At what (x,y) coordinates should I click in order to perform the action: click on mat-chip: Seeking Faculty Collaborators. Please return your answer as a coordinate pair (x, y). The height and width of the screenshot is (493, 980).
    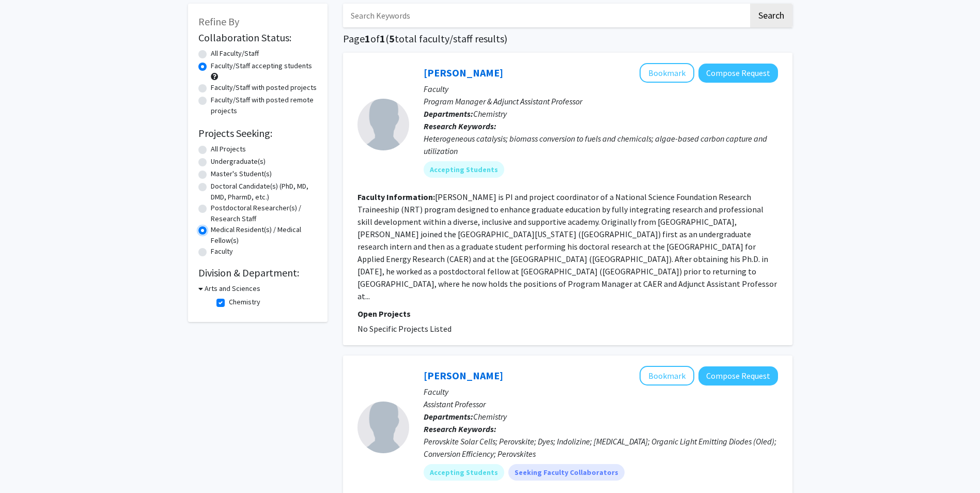
    Looking at the image, I should click on (566, 472).